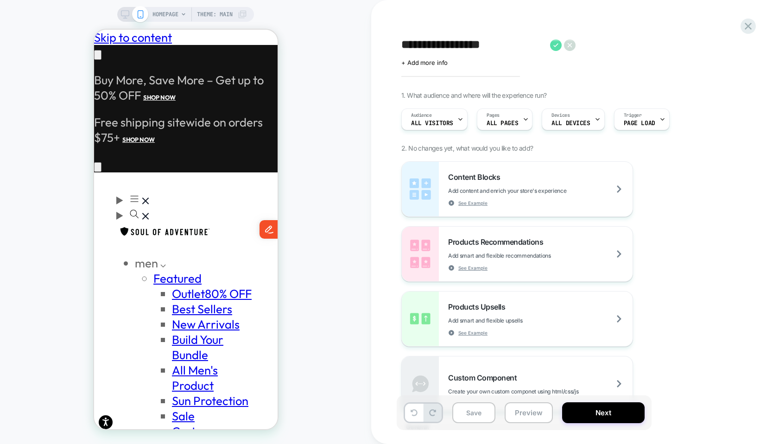  I want to click on button: Preview, so click(529, 413).